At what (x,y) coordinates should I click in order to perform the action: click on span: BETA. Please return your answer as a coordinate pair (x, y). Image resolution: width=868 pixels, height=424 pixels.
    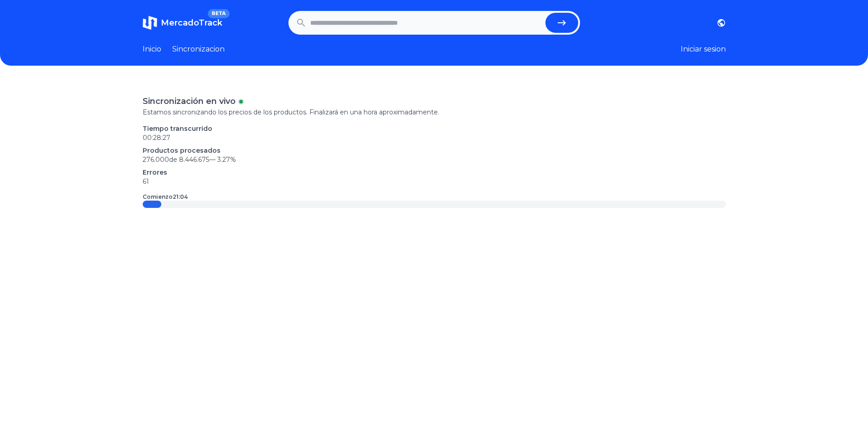
    Looking at the image, I should click on (219, 14).